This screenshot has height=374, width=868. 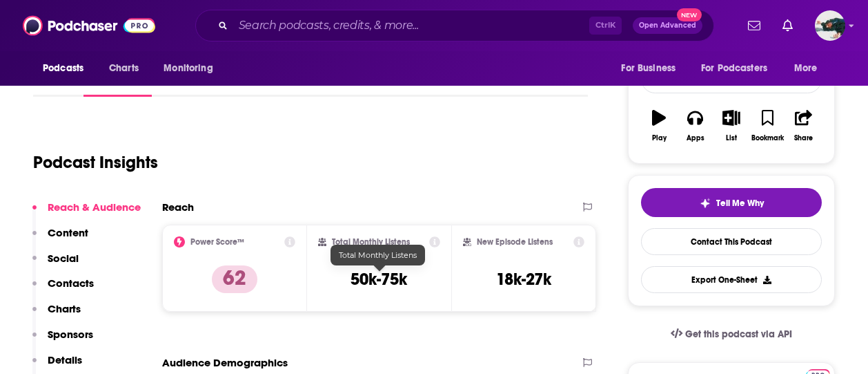 What do you see at coordinates (379, 279) in the screenshot?
I see `h3: 50k-75k` at bounding box center [379, 279].